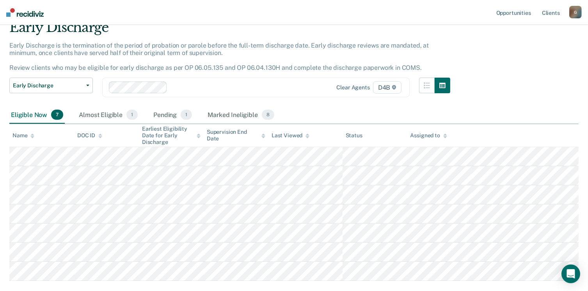 Image resolution: width=588 pixels, height=291 pixels. What do you see at coordinates (575, 12) in the screenshot?
I see `button: G` at bounding box center [575, 12].